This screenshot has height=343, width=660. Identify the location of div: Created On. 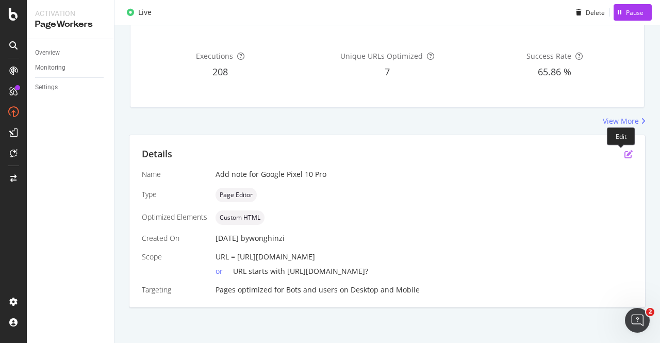
(174, 238).